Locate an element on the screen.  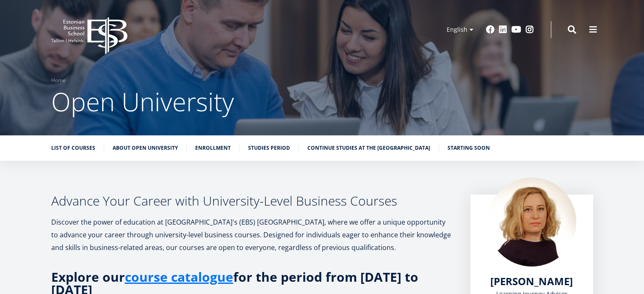
a: About Open University is located at coordinates (145, 148).